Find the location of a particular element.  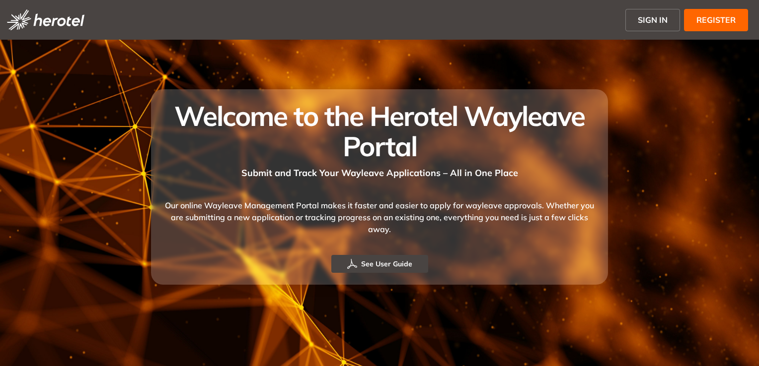

button: REGISTER is located at coordinates (715, 20).